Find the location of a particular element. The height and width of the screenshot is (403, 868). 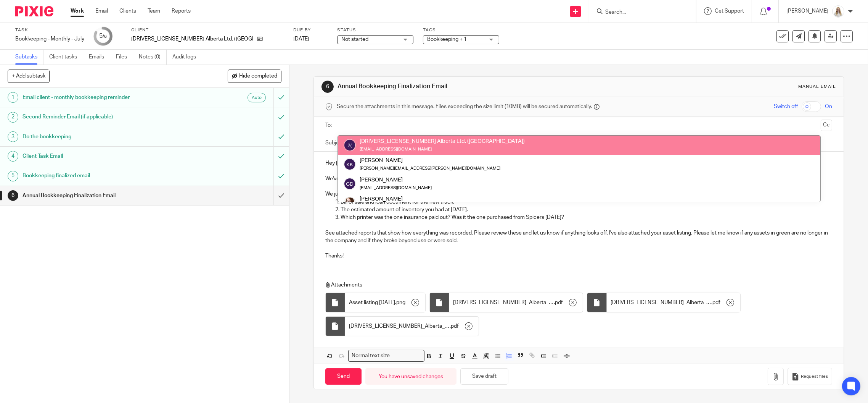

label: Subject: is located at coordinates (335, 143).